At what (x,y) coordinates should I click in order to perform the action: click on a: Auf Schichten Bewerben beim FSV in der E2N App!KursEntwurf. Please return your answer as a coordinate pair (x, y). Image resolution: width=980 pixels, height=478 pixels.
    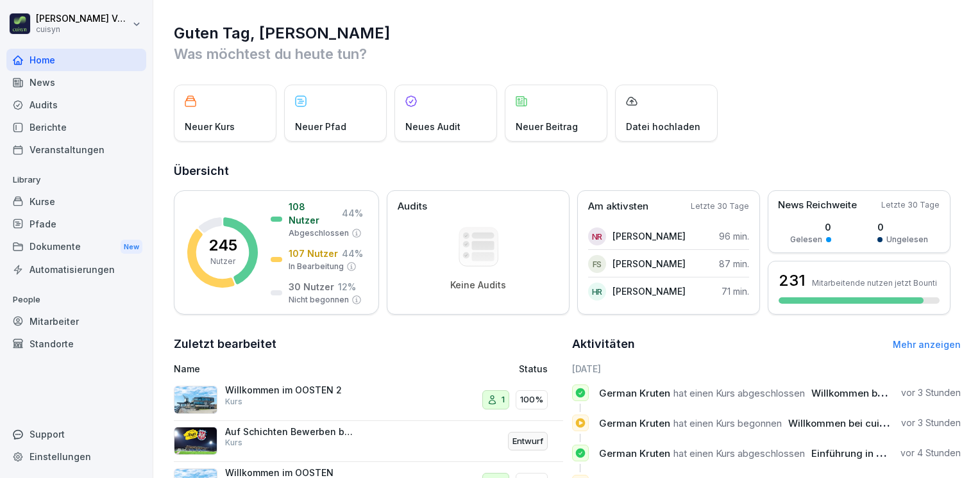
    Looking at the image, I should click on (368, 442).